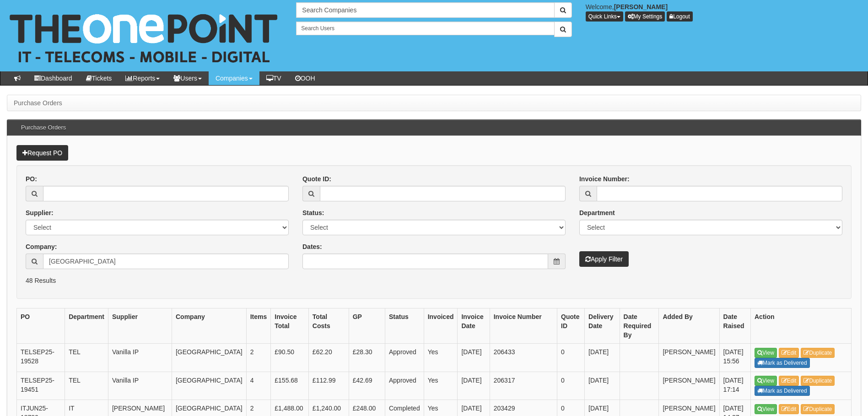 The width and height of the screenshot is (868, 416). Describe the element at coordinates (523, 358) in the screenshot. I see `td: 206433` at that location.